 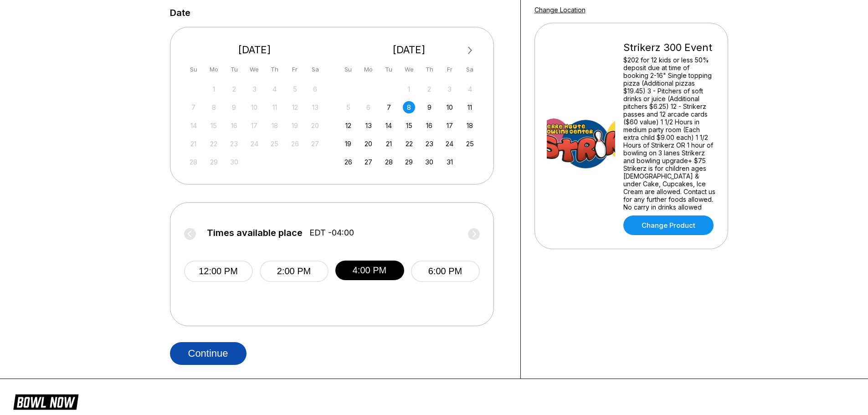 I want to click on button: 6:00 PM, so click(x=445, y=271).